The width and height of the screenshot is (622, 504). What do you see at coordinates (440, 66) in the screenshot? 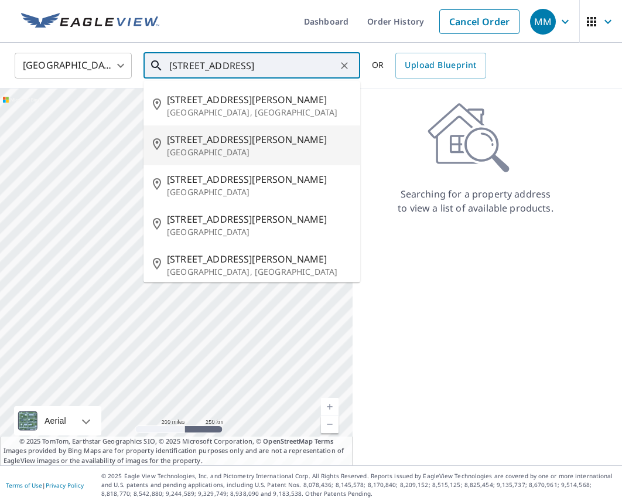
I see `a: Upload Blueprint` at bounding box center [440, 66].